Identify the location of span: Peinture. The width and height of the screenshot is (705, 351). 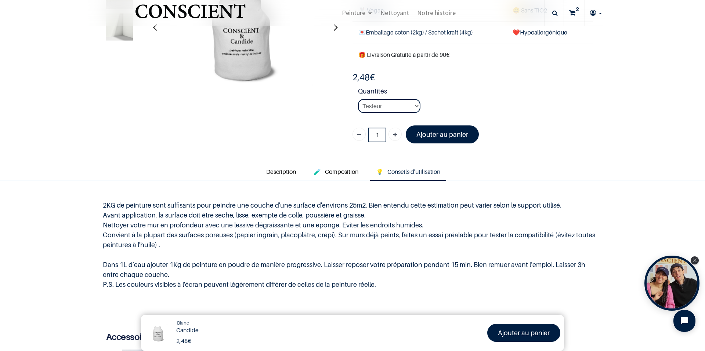
(353, 12).